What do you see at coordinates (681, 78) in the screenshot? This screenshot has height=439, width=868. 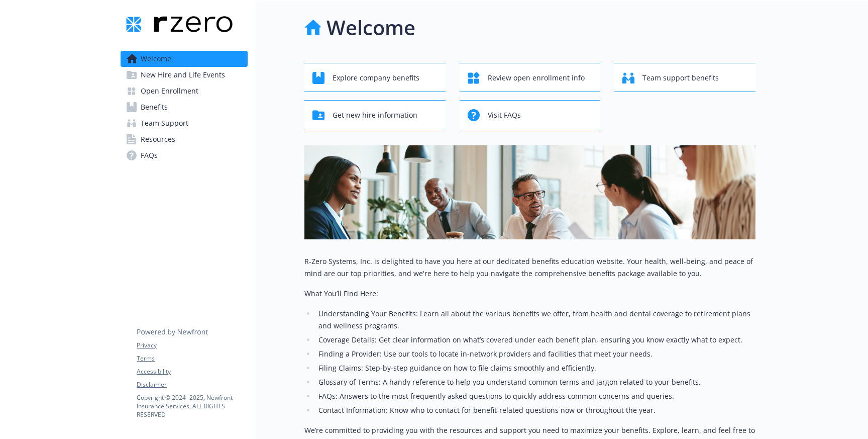 I see `span: Team support benefits` at bounding box center [681, 78].